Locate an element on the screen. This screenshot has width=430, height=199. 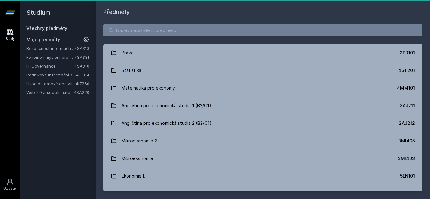
a: Statistika 4ST201 is located at coordinates (263, 70).